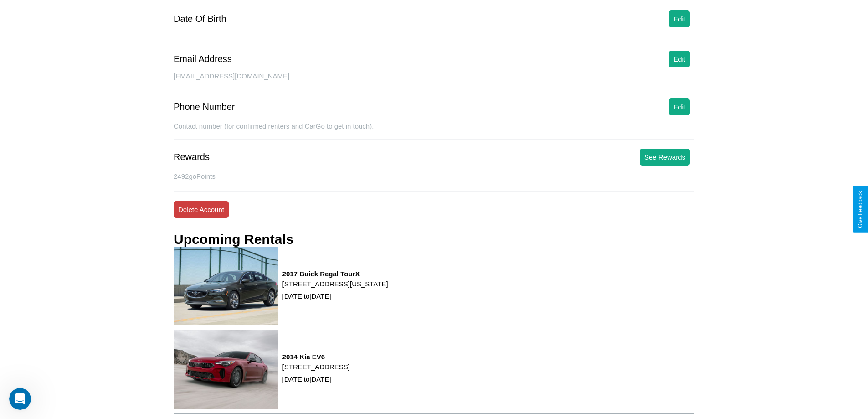  What do you see at coordinates (664, 157) in the screenshot?
I see `button: See Rewards` at bounding box center [664, 157].